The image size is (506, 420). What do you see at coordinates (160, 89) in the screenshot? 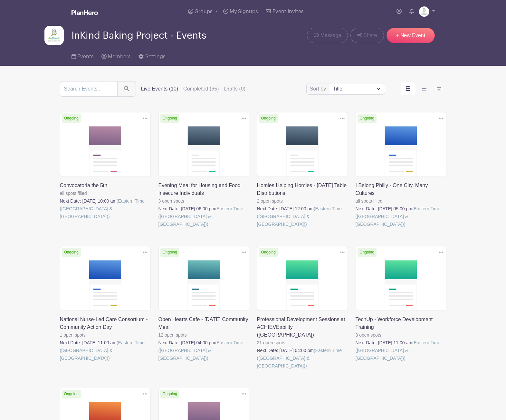
I see `label: Live Events (10)` at bounding box center [160, 89].